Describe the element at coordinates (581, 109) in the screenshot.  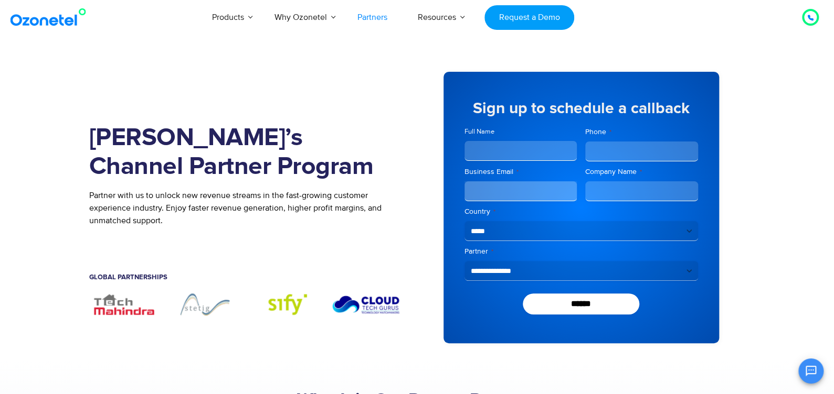
I see `h5: Sign up to schedule a callback` at that location.